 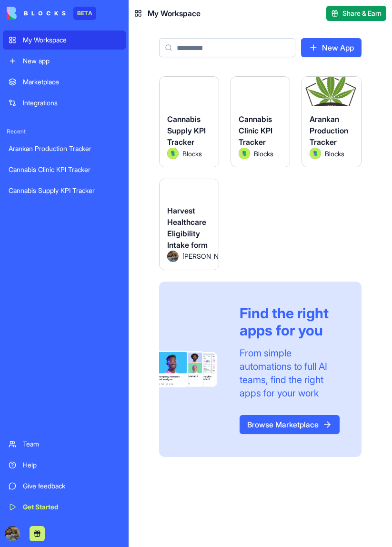 What do you see at coordinates (356, 13) in the screenshot?
I see `button: Share & Earn` at bounding box center [356, 13].